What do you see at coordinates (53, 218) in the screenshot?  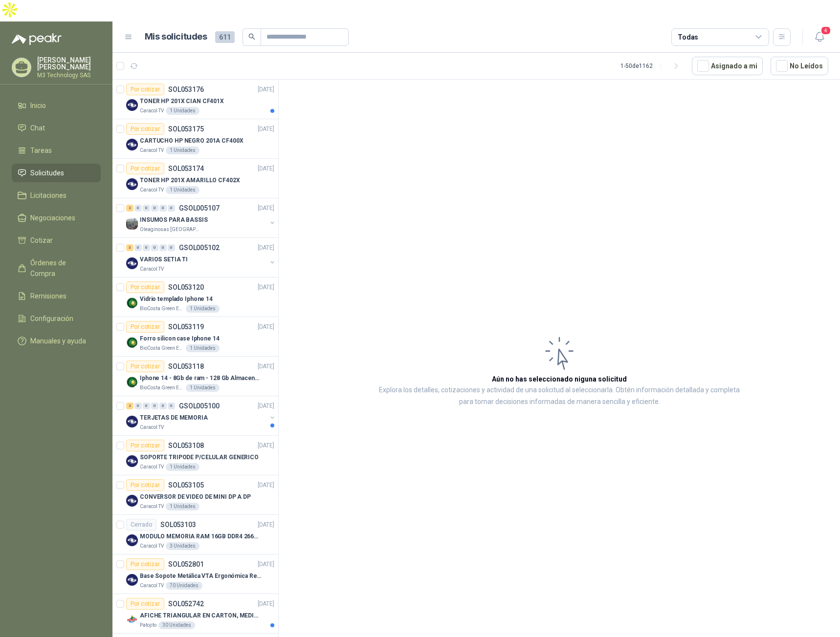 I see `span: Negociaciones` at bounding box center [53, 218].